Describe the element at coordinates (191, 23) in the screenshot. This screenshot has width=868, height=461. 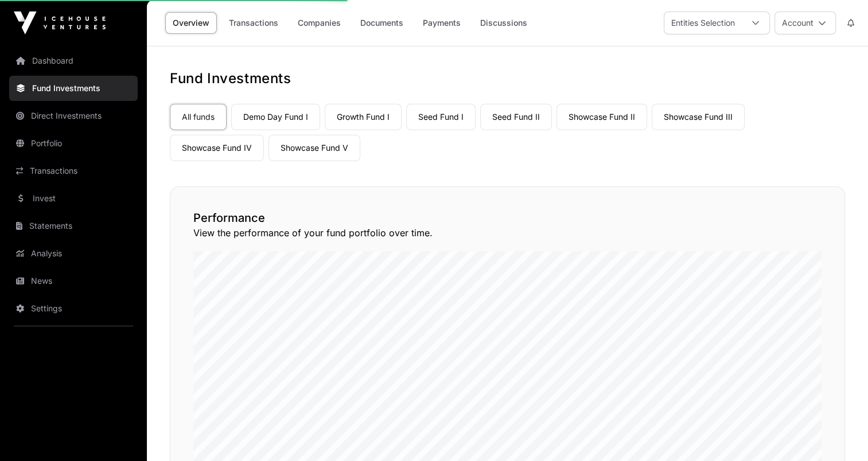
I see `a: Overview` at that location.